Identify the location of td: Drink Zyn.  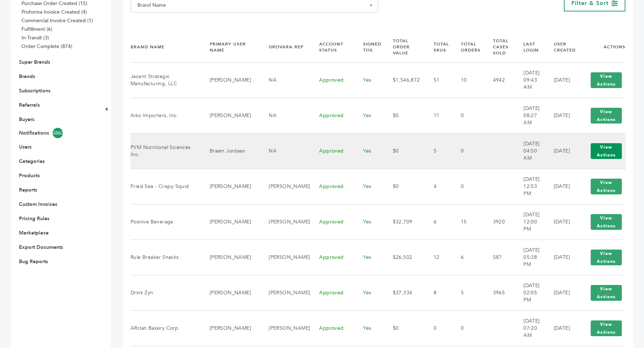
(166, 292).